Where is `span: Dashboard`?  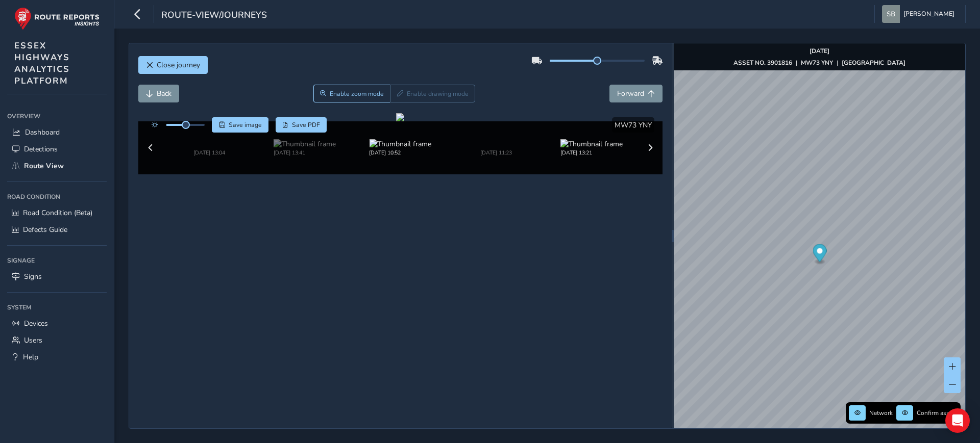 span: Dashboard is located at coordinates (42, 132).